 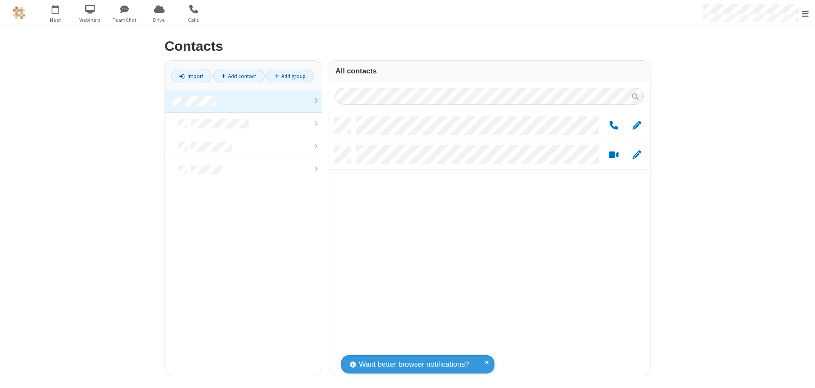 I want to click on a: Import, so click(x=191, y=76).